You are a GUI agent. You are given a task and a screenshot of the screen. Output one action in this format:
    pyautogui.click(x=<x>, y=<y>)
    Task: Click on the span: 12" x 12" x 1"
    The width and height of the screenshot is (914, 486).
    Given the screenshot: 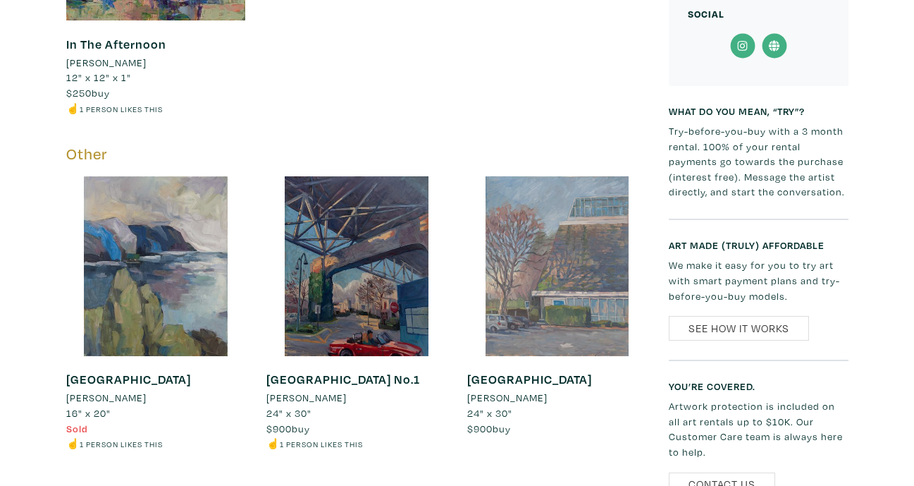 What is the action you would take?
    pyautogui.click(x=99, y=77)
    